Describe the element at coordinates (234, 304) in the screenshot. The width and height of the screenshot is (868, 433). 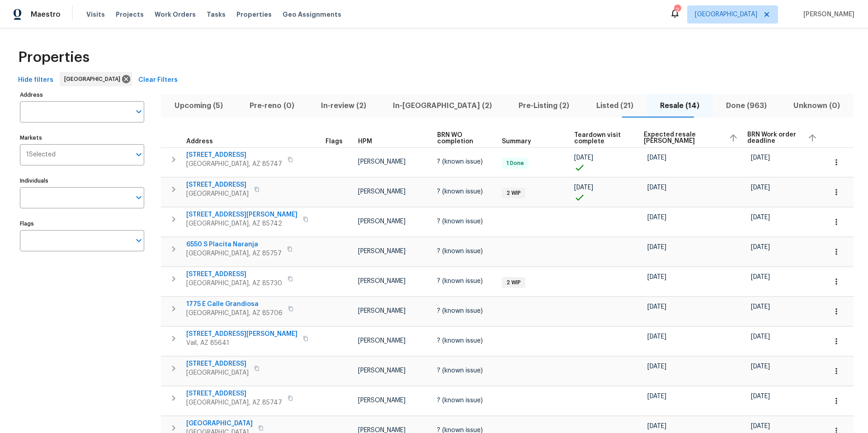
I see `span: 1775 E Calle Grandiosa` at that location.